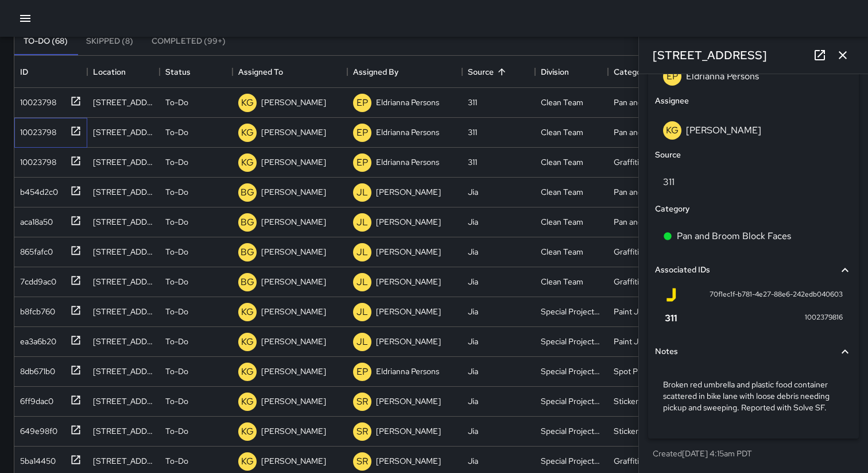 This screenshot has height=473, width=868. What do you see at coordinates (36, 339) in the screenshot?
I see `div: ea3a6b20` at bounding box center [36, 339].